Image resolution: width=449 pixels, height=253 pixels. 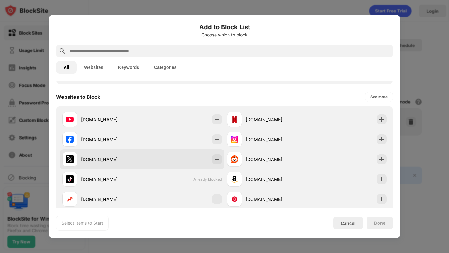 What do you see at coordinates (225, 35) in the screenshot?
I see `div: Choose which to block` at bounding box center [225, 35].